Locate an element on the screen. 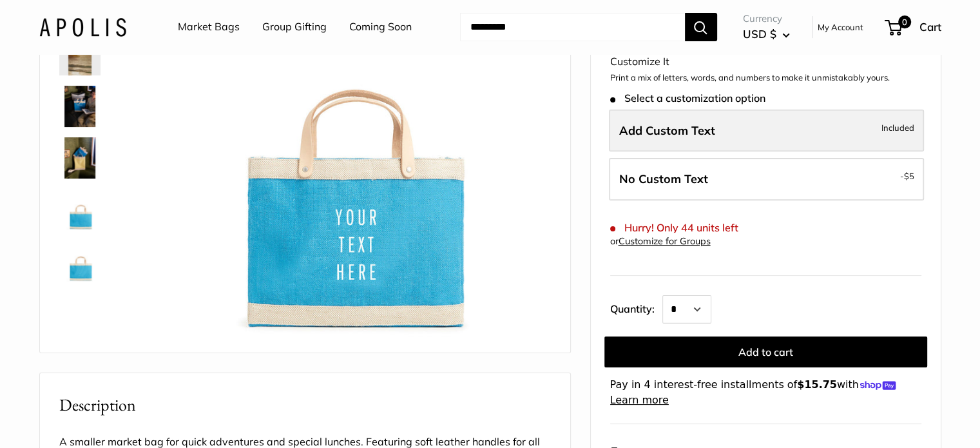 This screenshot has width=980, height=448. button: USD $ is located at coordinates (765, 34).